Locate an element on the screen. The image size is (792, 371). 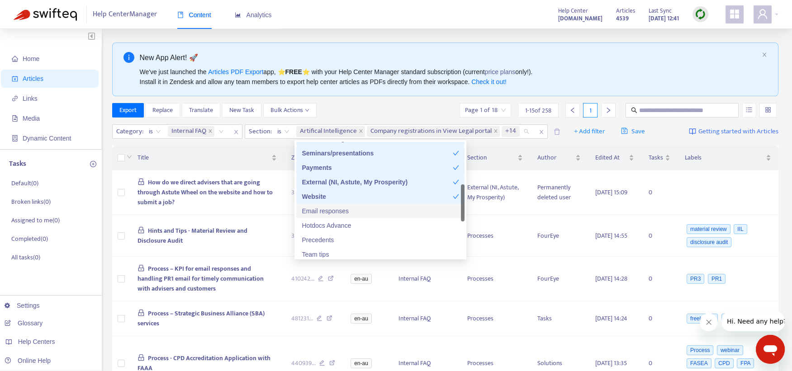
td: FourEye is located at coordinates (559, 236).